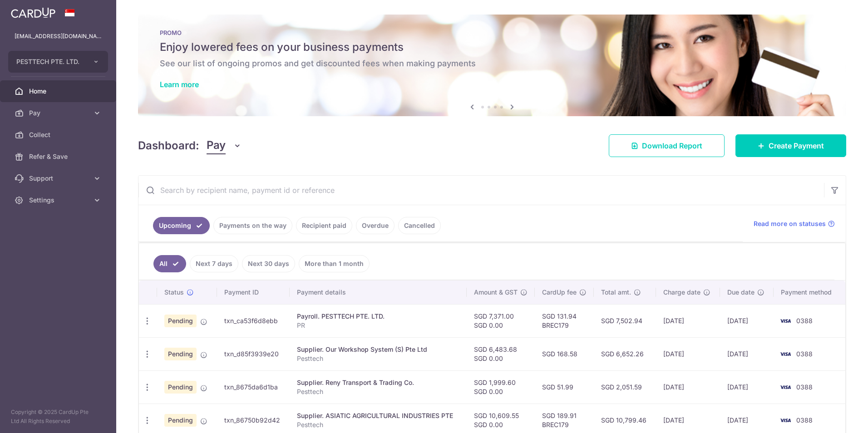 The image size is (868, 433). Describe the element at coordinates (179, 85) in the screenshot. I see `a: Learn more` at that location.